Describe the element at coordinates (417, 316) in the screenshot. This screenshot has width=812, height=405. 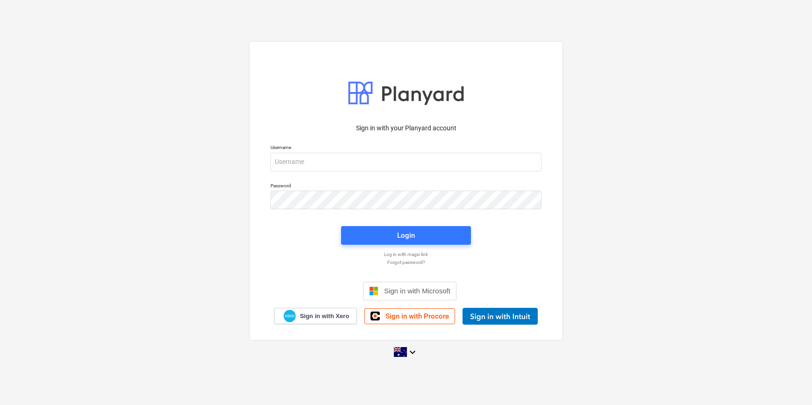
I see `span: Sign in with Procore` at that location.